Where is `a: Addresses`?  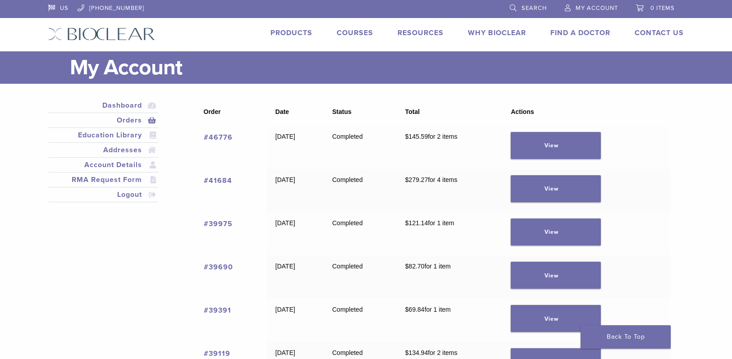 a: Addresses is located at coordinates (103, 150).